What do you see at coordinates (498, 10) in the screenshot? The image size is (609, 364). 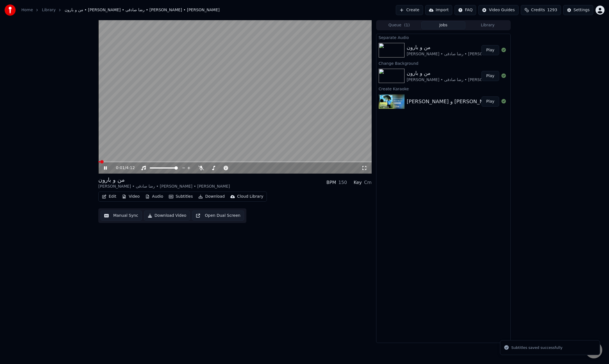 I see `button: Video Guides` at bounding box center [498, 10].